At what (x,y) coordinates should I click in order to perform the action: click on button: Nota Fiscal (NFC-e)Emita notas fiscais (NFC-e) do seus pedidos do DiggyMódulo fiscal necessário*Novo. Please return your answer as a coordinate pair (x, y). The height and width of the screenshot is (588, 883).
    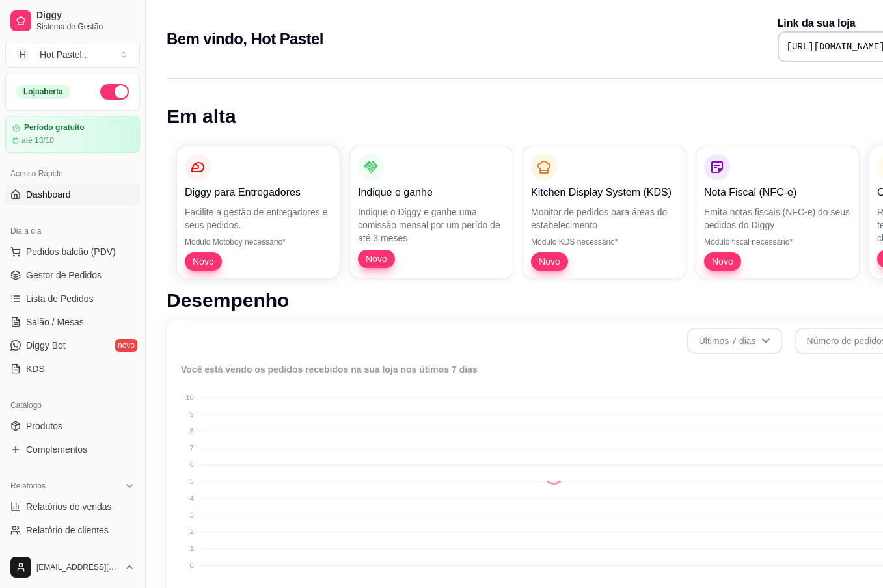
    Looking at the image, I should click on (778, 212).